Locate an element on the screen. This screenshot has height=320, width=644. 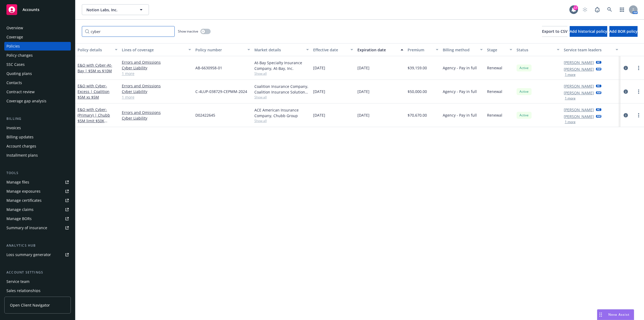
a: Loss summary generator is located at coordinates (38, 255).